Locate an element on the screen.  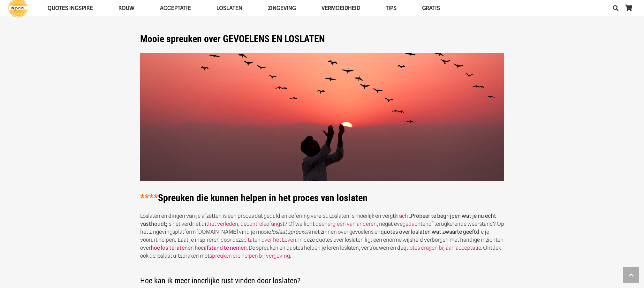
span: QUOTES INGSPIRE is located at coordinates (70, 8).